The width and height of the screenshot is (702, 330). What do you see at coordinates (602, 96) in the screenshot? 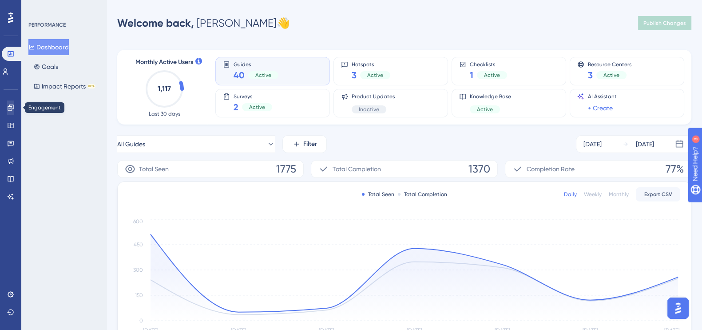
I see `span: AI Assistant` at bounding box center [602, 96].